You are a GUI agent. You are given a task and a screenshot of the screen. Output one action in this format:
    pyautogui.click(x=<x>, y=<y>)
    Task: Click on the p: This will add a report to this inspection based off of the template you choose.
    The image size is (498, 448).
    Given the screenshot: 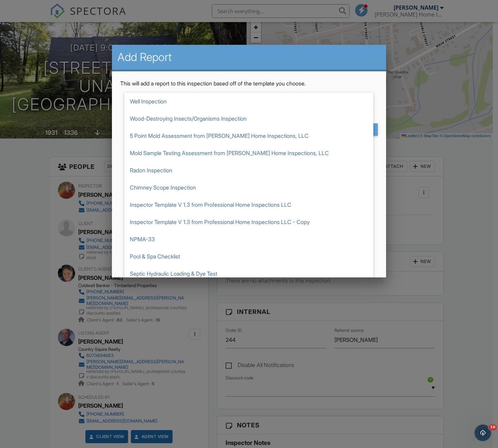 What is the action you would take?
    pyautogui.click(x=249, y=83)
    